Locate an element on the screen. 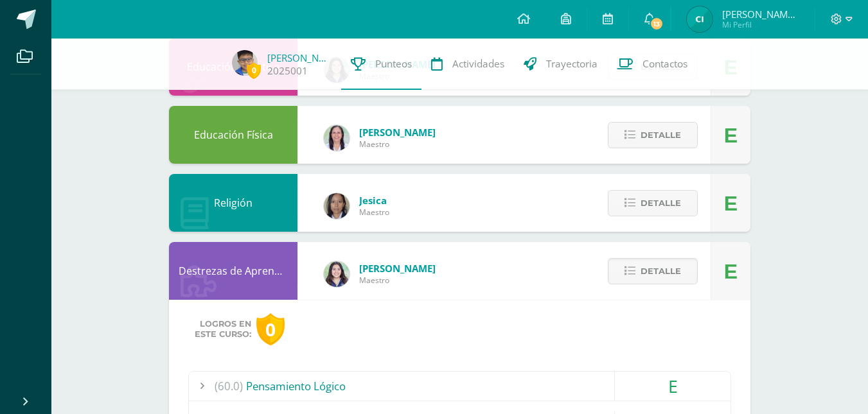 Image resolution: width=868 pixels, height=414 pixels. a: Contactos is located at coordinates (652, 64).